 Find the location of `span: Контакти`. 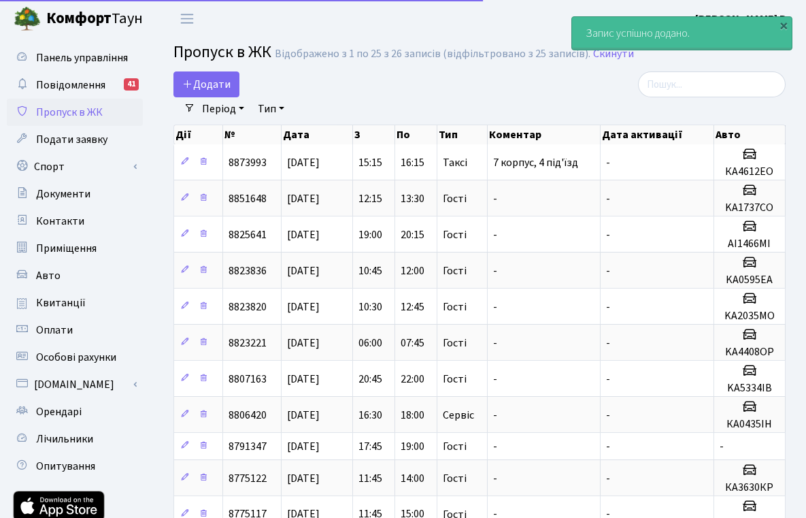

span: Контакти is located at coordinates (60, 221).